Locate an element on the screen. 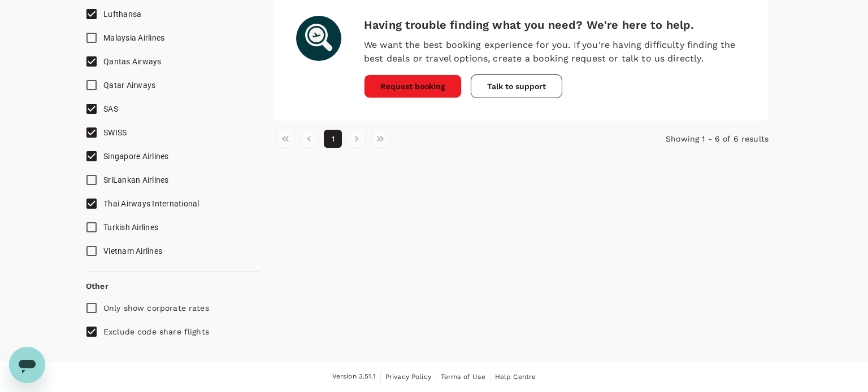 This screenshot has width=868, height=392. span: Privacy Policy is located at coordinates (408, 377).